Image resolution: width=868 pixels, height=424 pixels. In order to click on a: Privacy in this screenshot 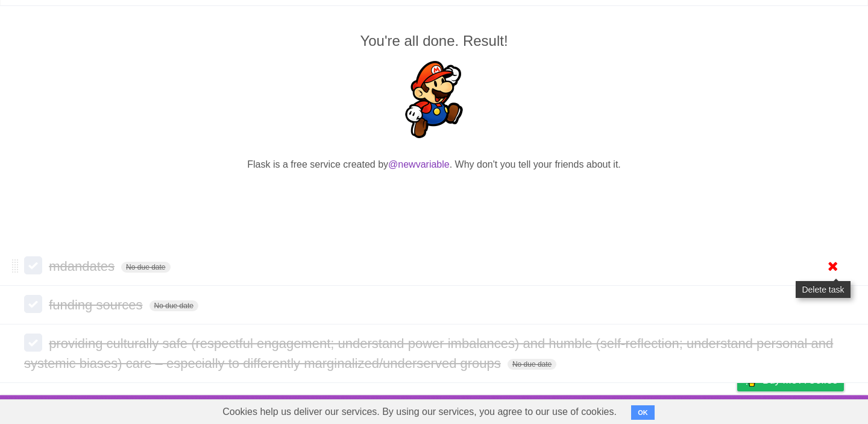, I will do `click(737, 409)`.